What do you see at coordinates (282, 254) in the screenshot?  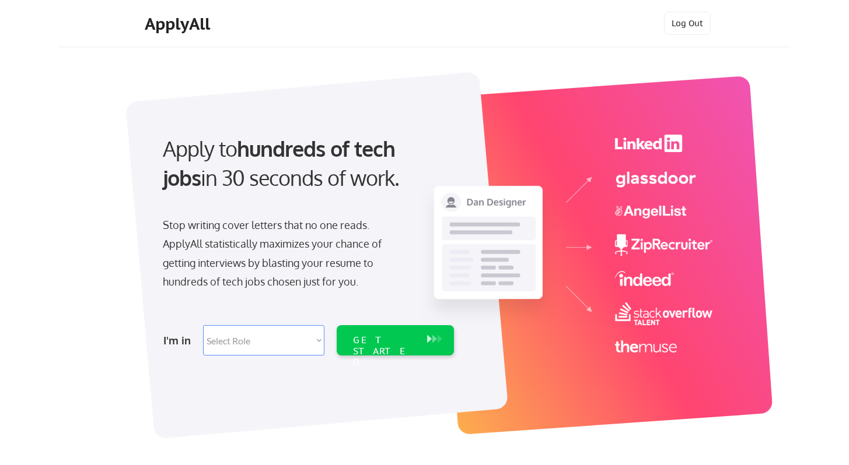 I see `div: Stop writing cover letters that no one reads. ApplyAll statistically maximizes your chance of get...` at bounding box center [282, 254].